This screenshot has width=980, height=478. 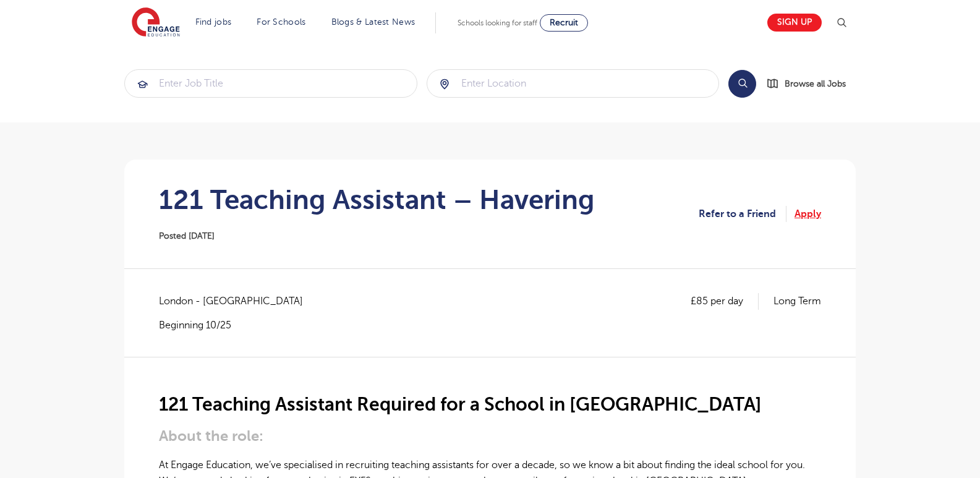 I want to click on img: Engage Education, so click(x=155, y=23).